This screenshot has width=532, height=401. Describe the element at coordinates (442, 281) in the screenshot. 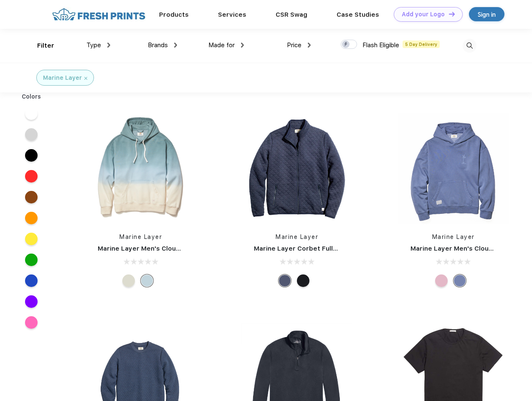

I see `div: Lilas` at that location.